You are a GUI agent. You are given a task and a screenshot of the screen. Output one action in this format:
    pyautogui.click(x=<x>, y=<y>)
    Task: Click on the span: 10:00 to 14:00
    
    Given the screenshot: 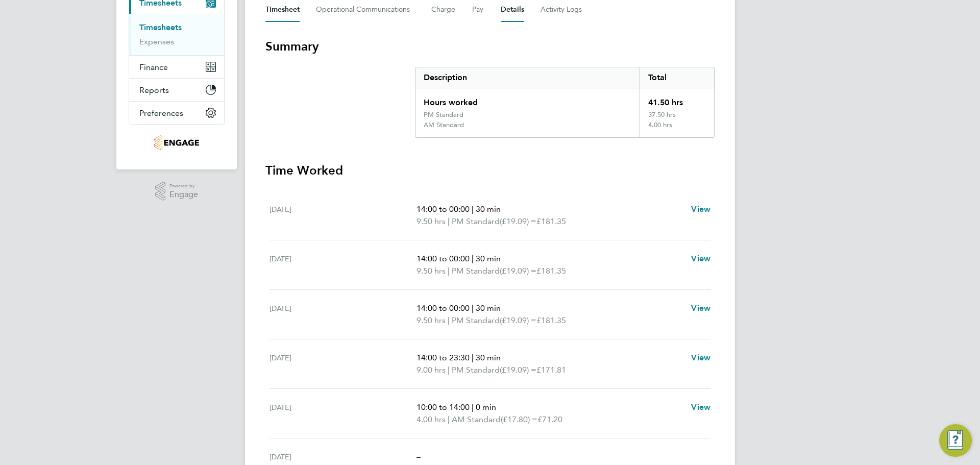 What is the action you would take?
    pyautogui.click(x=443, y=407)
    